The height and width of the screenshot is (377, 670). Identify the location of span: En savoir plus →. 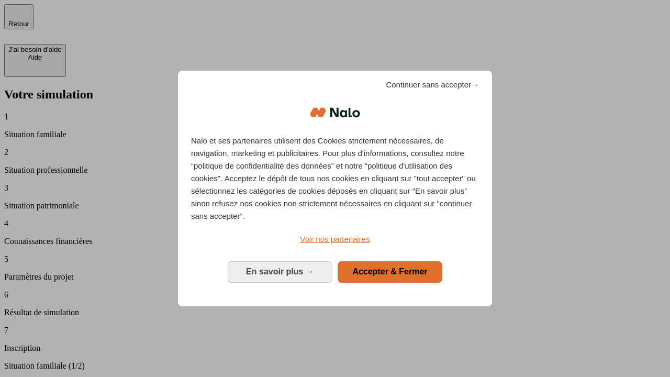
(280, 271).